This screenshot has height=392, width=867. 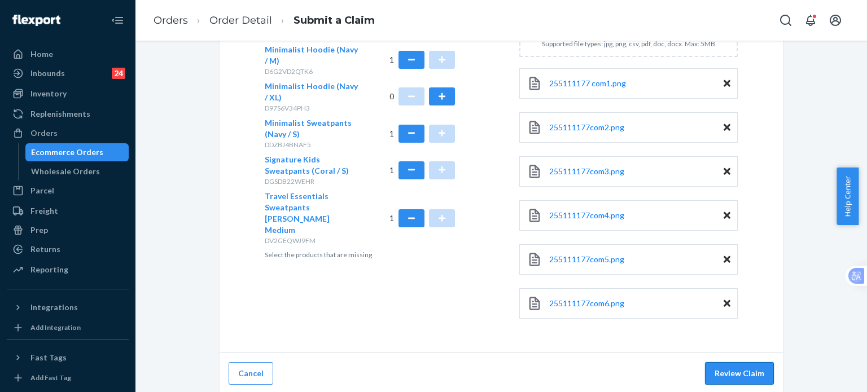 I want to click on div: 24, so click(x=119, y=73).